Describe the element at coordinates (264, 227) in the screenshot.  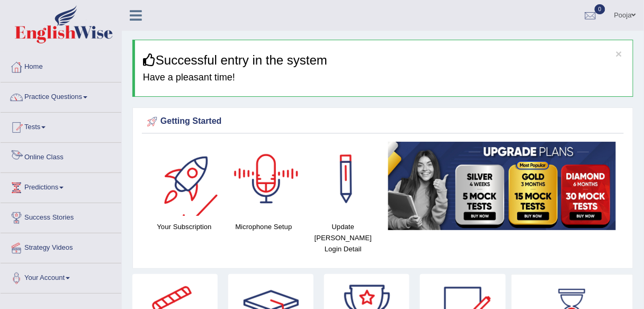
I see `h4: Microphone Setup` at that location.